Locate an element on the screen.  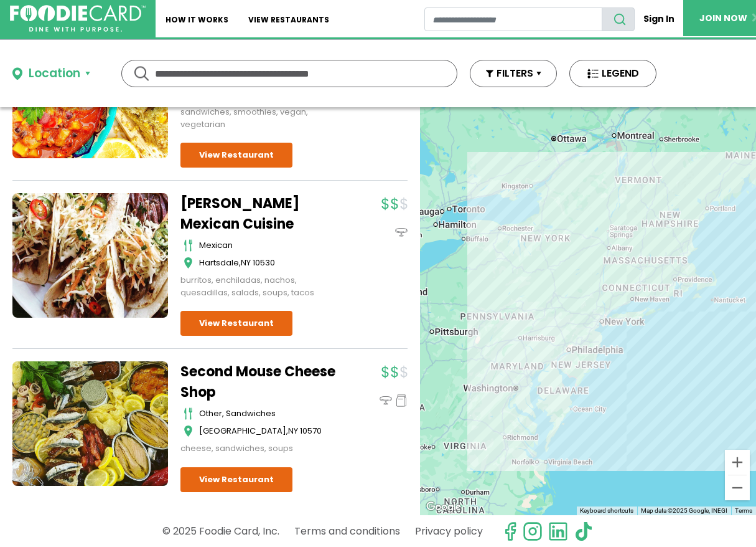
div: other, sandwiches is located at coordinates (267, 414).